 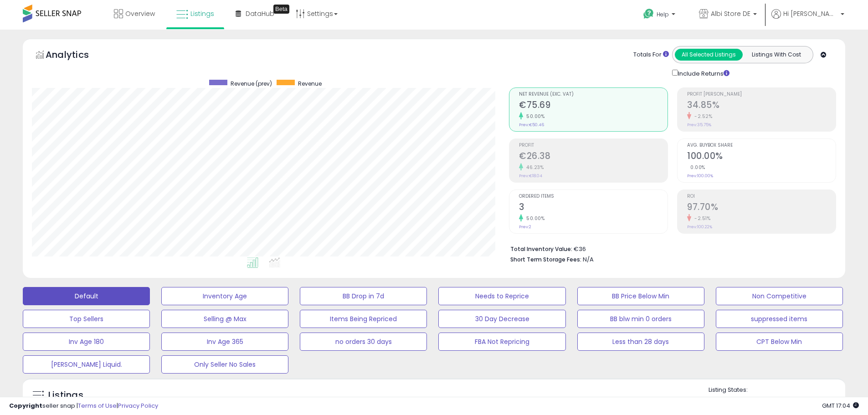 I want to click on small: -2.51%, so click(x=701, y=218).